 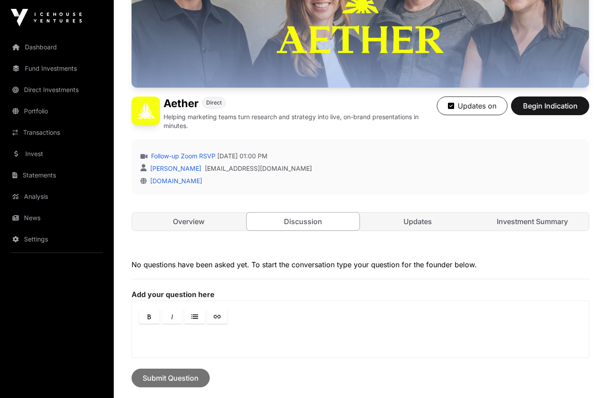 I want to click on p: Helping marketing teams turn research and strategy into live, on-brand presentations in minutes., so click(x=300, y=122).